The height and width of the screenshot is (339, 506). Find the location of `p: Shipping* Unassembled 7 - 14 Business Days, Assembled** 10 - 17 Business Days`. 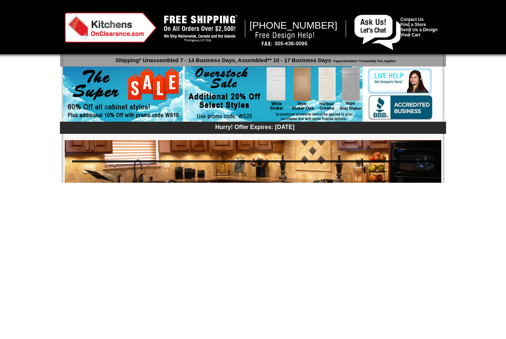

p: Shipping* Unassembled 7 - 14 Business Days, Assembled** 10 - 17 Business Days is located at coordinates (255, 58).